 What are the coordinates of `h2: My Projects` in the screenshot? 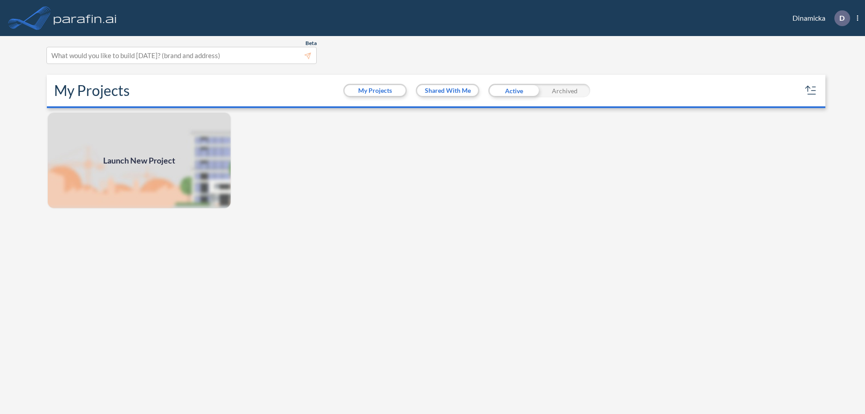 It's located at (92, 91).